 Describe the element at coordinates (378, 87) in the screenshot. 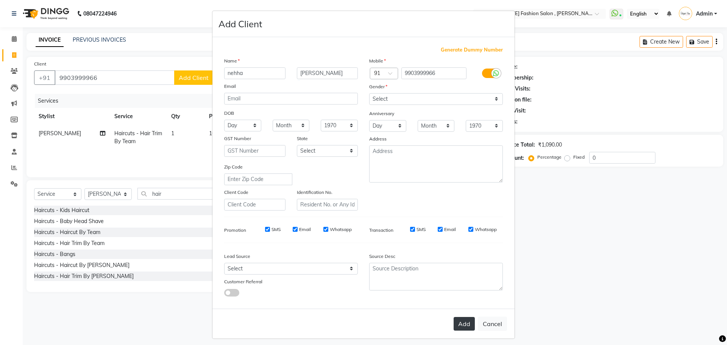

I see `label: Gender` at that location.